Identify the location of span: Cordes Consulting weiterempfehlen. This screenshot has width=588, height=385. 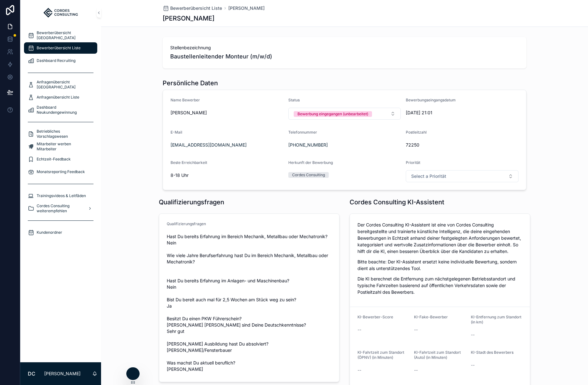
(60, 208).